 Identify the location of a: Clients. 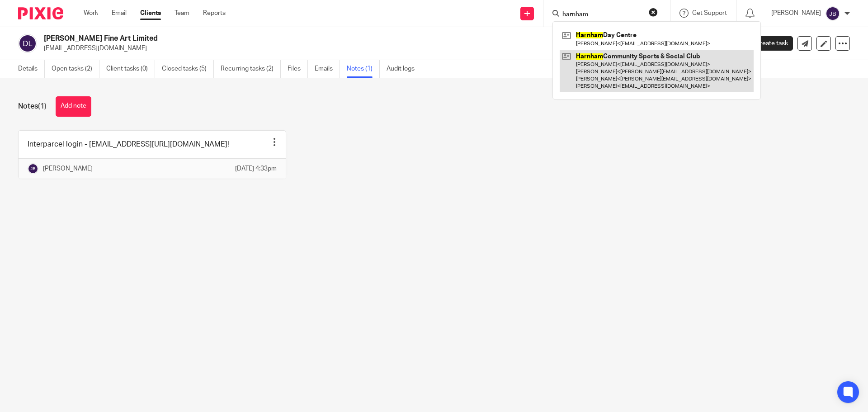
(151, 13).